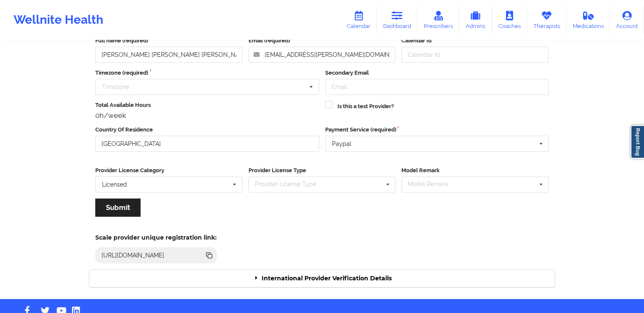  Describe the element at coordinates (207, 130) in the screenshot. I see `label: Country Of Residence` at that location.